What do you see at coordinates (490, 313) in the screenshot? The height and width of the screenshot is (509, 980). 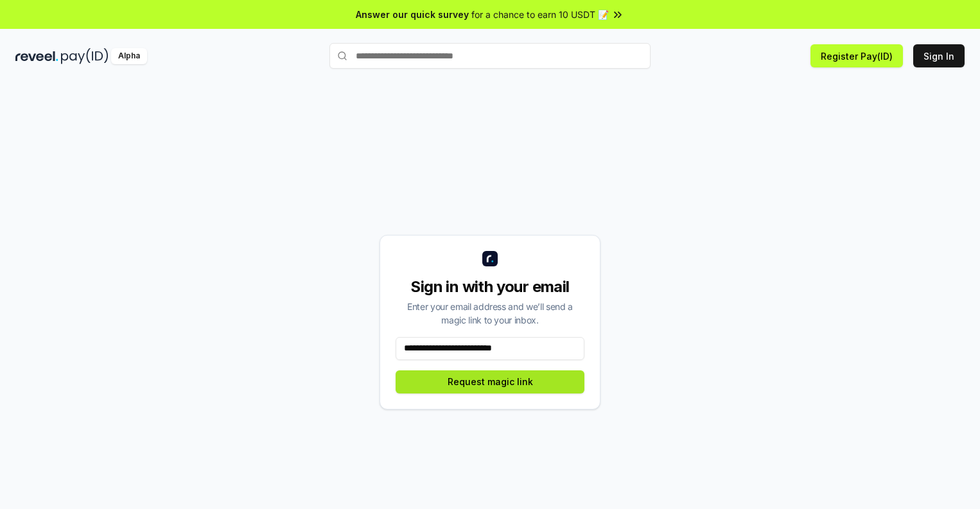 I see `div: Enter your email address and we’ll send a magic link to your inbox.` at bounding box center [490, 313].